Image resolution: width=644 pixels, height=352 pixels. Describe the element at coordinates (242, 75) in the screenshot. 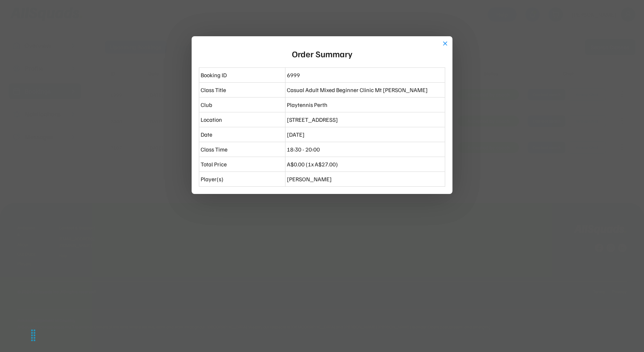

I see `div: Booking ID` at that location.